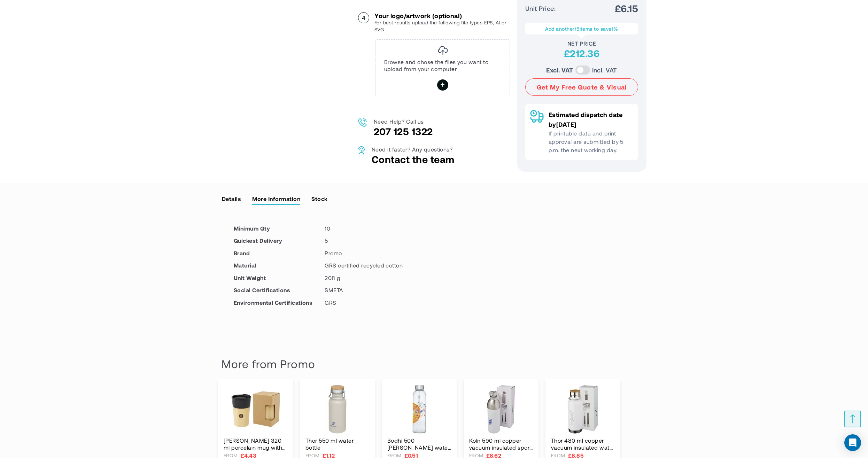 Image resolution: width=868 pixels, height=458 pixels. Describe the element at coordinates (364, 305) in the screenshot. I see `td: GRS` at that location.